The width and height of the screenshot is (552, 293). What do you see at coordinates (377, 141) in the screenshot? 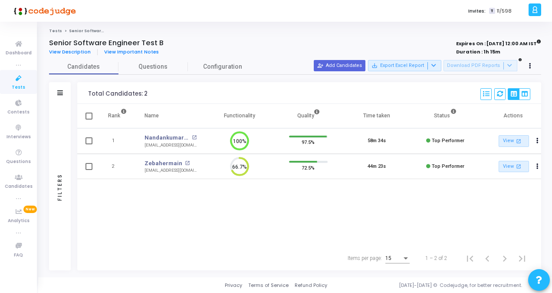
I see `div: 58m 34s` at bounding box center [377, 141].